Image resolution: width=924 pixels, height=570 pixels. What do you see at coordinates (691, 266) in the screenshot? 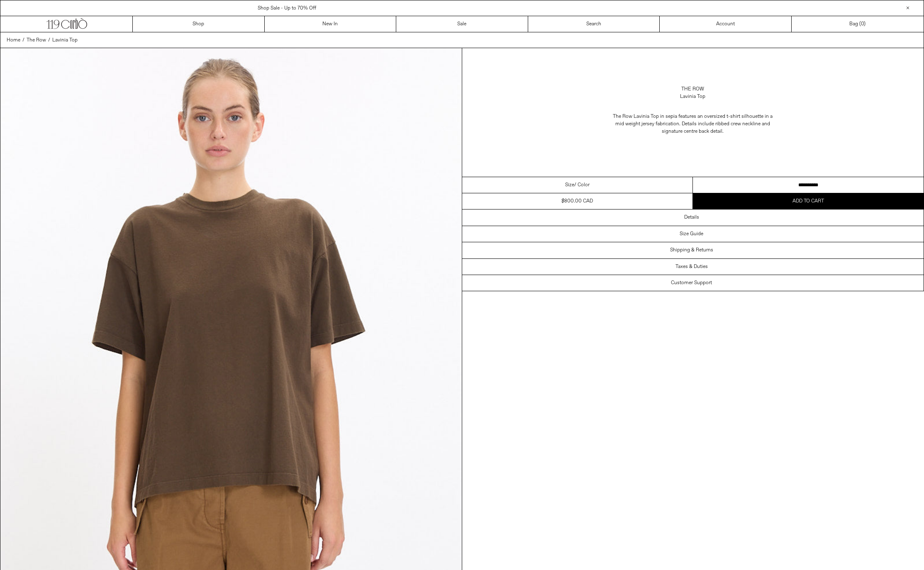
I see `h3: Taxes & Duties` at bounding box center [691, 266].